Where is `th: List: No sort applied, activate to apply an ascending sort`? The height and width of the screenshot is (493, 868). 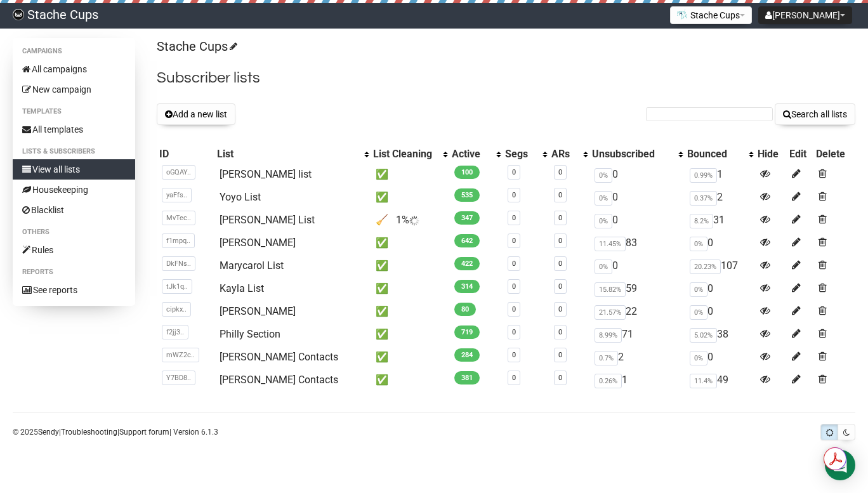 th: List: No sort applied, activate to apply an ascending sort is located at coordinates (292, 154).